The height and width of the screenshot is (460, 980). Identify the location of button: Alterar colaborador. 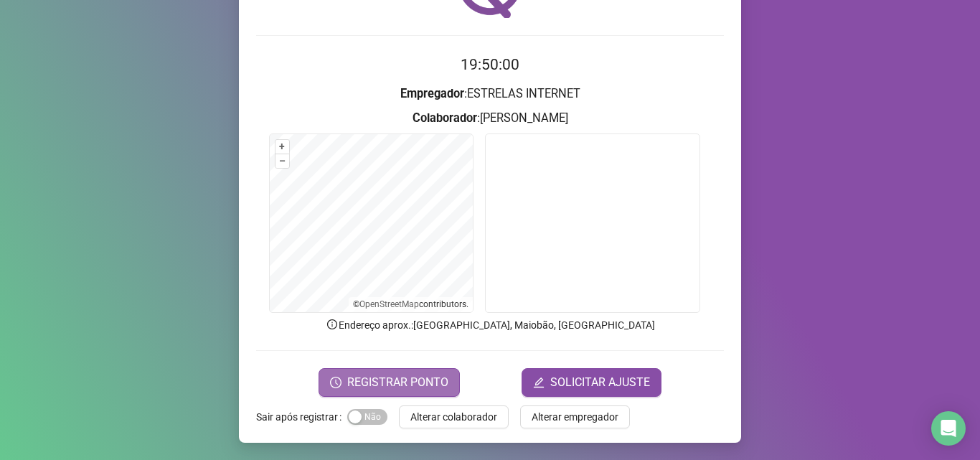
(454, 417).